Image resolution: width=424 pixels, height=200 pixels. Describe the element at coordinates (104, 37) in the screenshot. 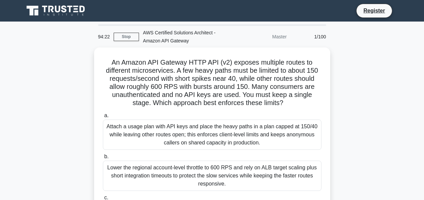

I see `div: 94:22` at that location.